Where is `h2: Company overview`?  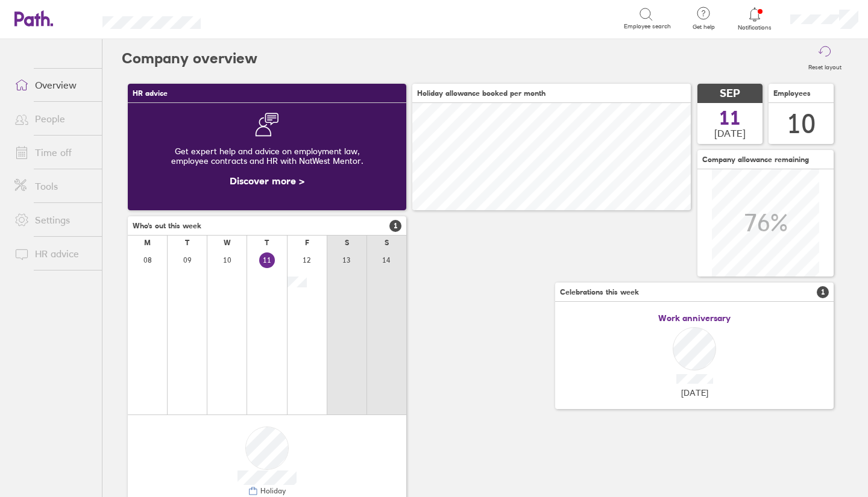 h2: Company overview is located at coordinates (189, 59).